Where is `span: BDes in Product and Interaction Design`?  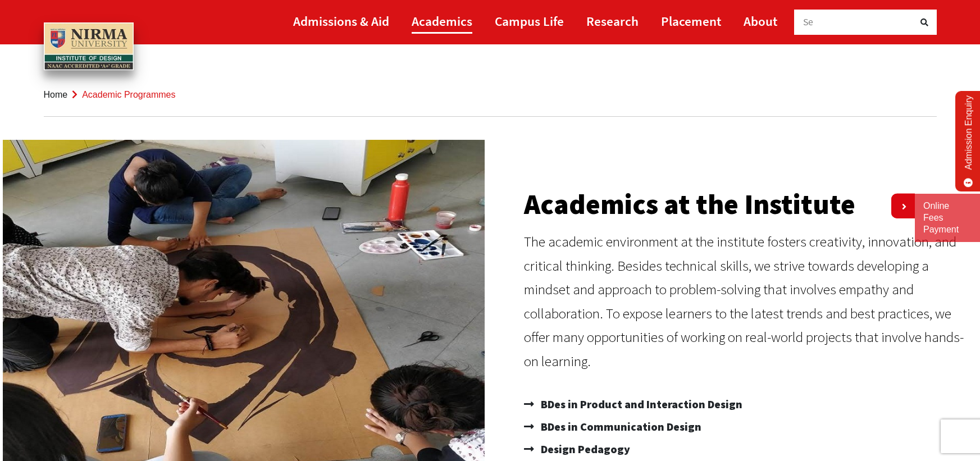 span: BDes in Product and Interaction Design is located at coordinates (640, 404).